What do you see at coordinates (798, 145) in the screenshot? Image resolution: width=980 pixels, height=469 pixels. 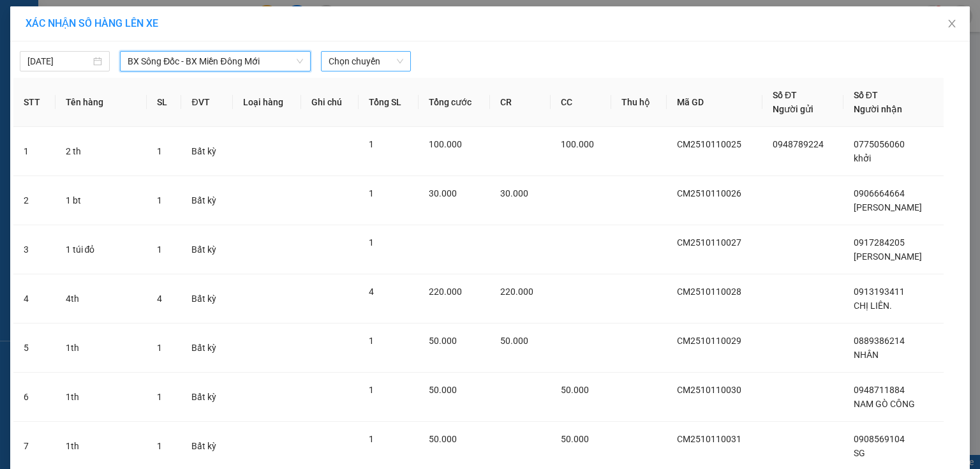 I see `span: 0948789224` at bounding box center [798, 145].